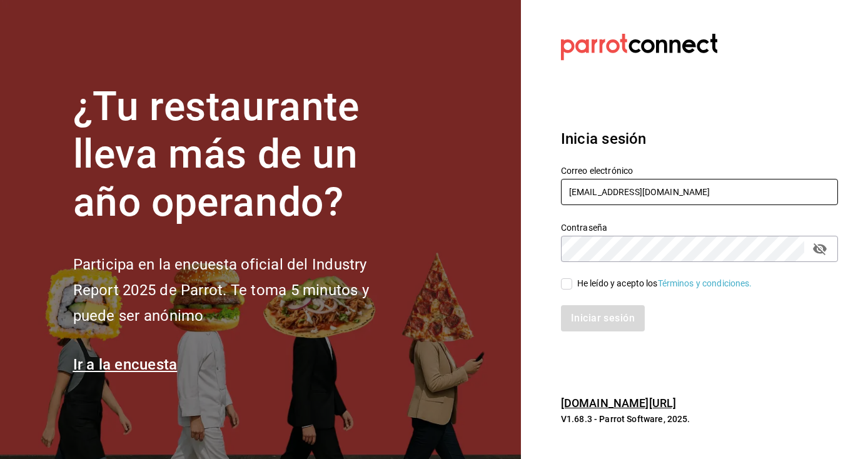 This screenshot has height=459, width=868. I want to click on input: Ingresa tu correo electrónico, so click(699, 192).